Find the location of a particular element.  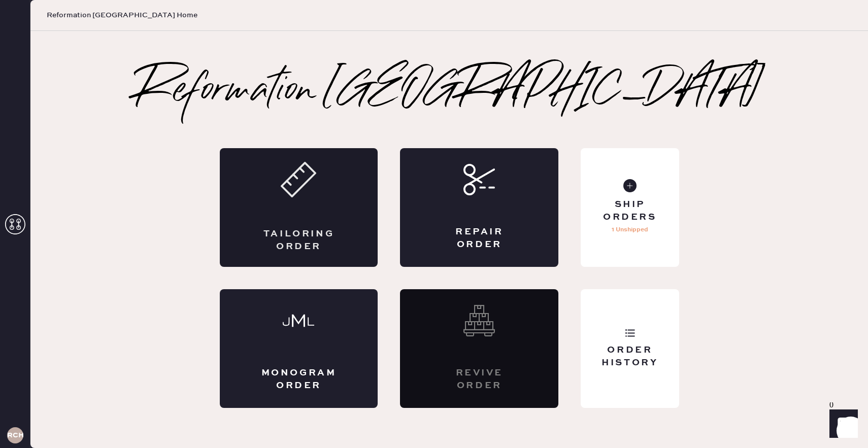

div: Interested? Contact us at care@hemster.co is located at coordinates (479, 348).